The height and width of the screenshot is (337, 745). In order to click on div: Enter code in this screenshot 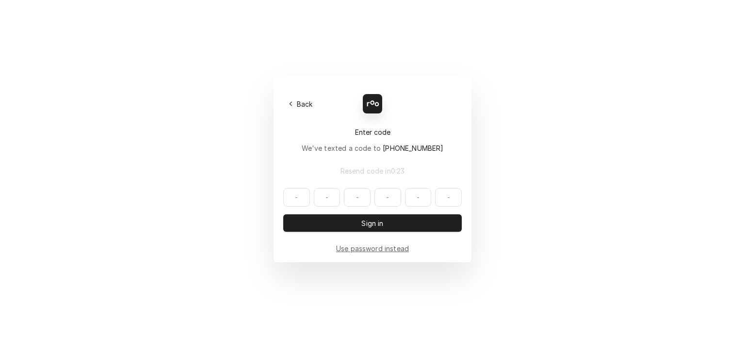, I will do `click(373, 132)`.